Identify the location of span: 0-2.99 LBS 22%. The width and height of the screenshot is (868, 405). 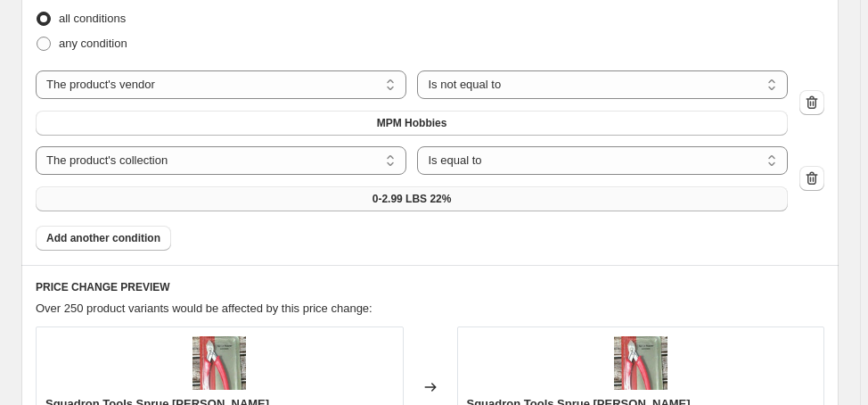
(412, 199).